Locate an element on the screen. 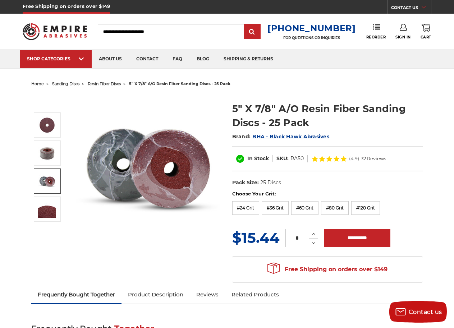 Image resolution: width=454 pixels, height=328 pixels. span: Cart is located at coordinates (426, 37).